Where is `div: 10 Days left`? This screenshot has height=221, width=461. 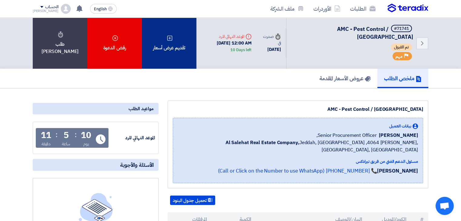
div: 10 Days left is located at coordinates (241, 50).